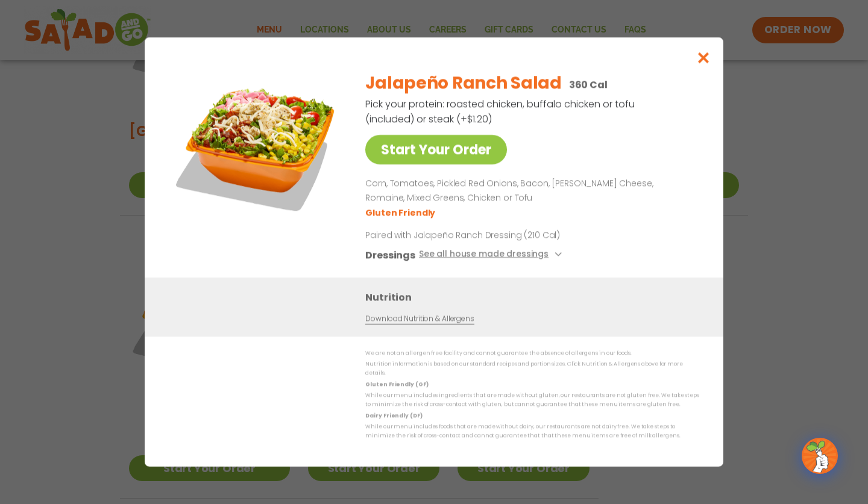 The height and width of the screenshot is (504, 868). I want to click on p: 360 Cal, so click(589, 84).